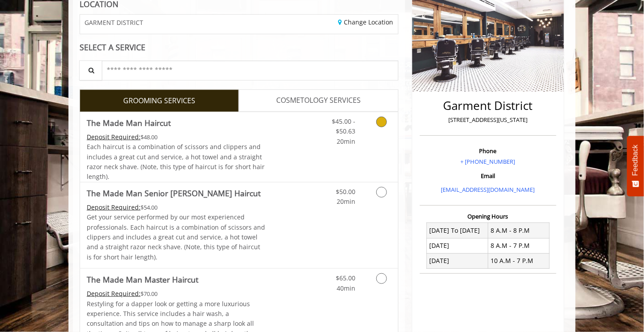 The height and width of the screenshot is (332, 644). I want to click on div: $48.00, so click(176, 137).